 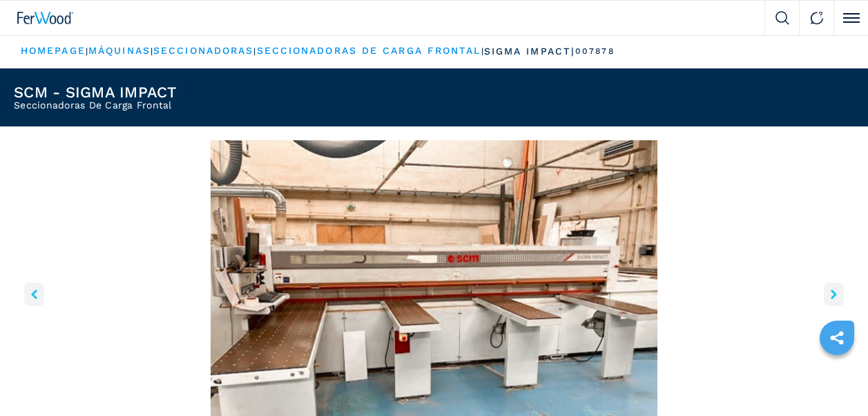 What do you see at coordinates (817, 18) in the screenshot?
I see `img: Contact us` at bounding box center [817, 18].